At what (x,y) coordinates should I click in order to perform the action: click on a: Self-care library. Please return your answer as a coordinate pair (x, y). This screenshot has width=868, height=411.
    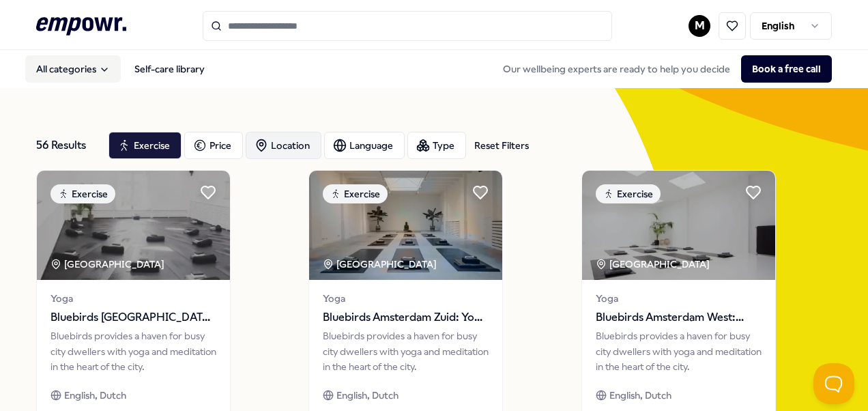
    Looking at the image, I should click on (169, 69).